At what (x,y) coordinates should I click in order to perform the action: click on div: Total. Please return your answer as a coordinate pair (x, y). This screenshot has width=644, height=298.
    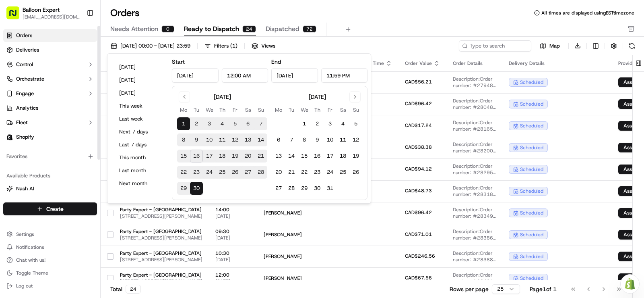
    Looking at the image, I should click on (126, 289).